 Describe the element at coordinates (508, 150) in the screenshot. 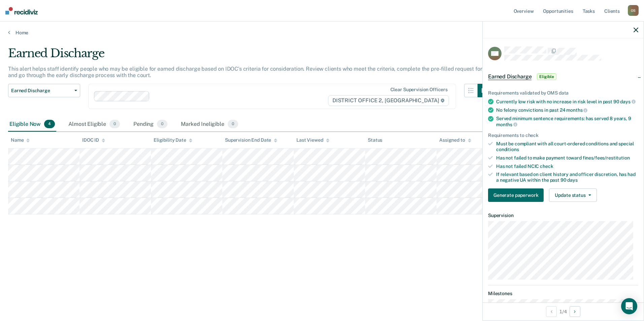

I see `span: conditions` at that location.